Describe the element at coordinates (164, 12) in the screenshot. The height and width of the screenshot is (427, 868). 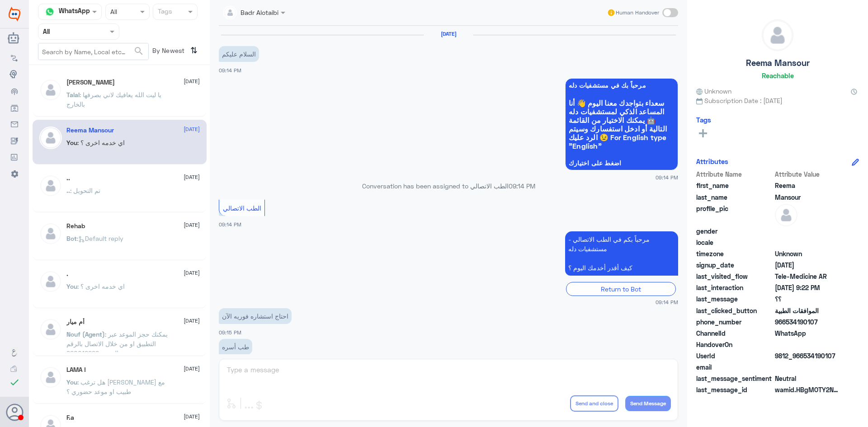
I see `div: Tags` at that location.